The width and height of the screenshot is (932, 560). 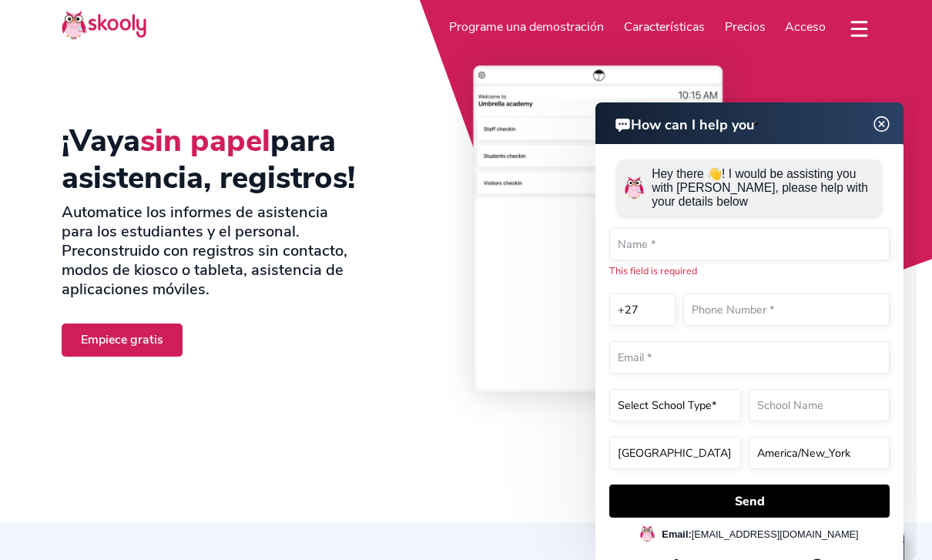 I want to click on img: Software y aplicación de gestión de asistencia de estudiantes - <span class='notranslate'>Skooly ..., so click(x=628, y=240).